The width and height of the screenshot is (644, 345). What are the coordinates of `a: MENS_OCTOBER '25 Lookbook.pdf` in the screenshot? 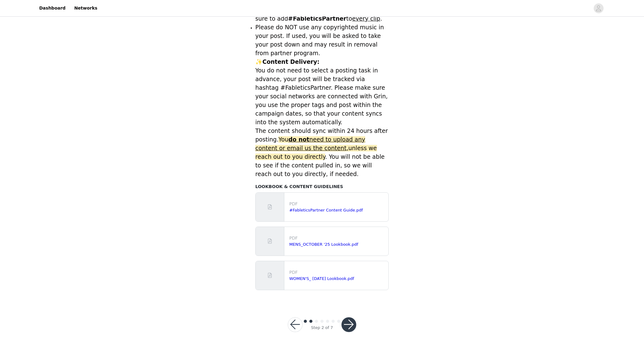 It's located at (323, 244).